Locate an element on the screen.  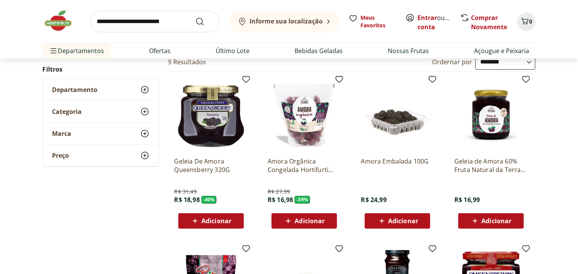
a: Geleia de Amora 60% Fruta Natural da Terra 270g is located at coordinates (491, 166).